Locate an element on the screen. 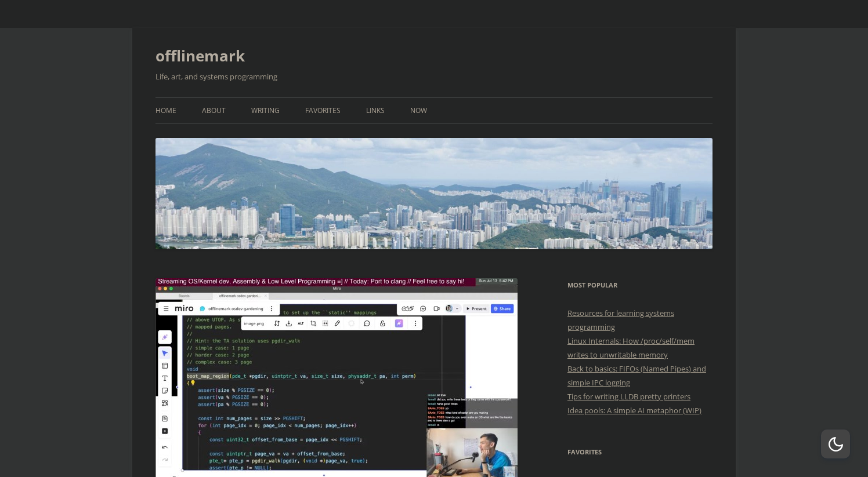 The image size is (868, 477). a: Tips for writing LLDB pretty printers is located at coordinates (629, 397).